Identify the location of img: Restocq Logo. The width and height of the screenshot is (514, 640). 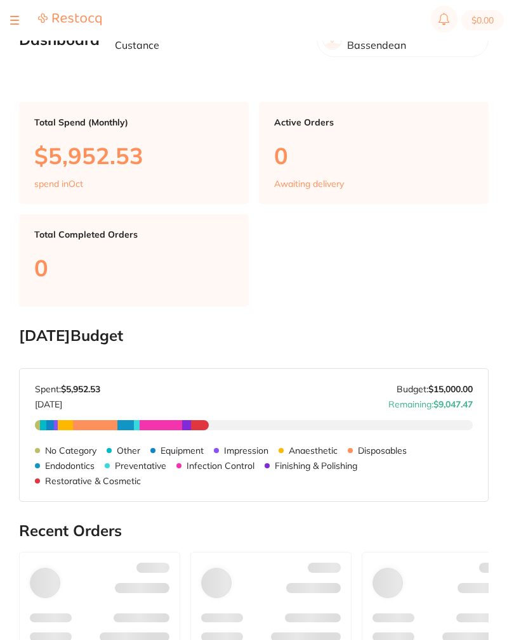
(70, 19).